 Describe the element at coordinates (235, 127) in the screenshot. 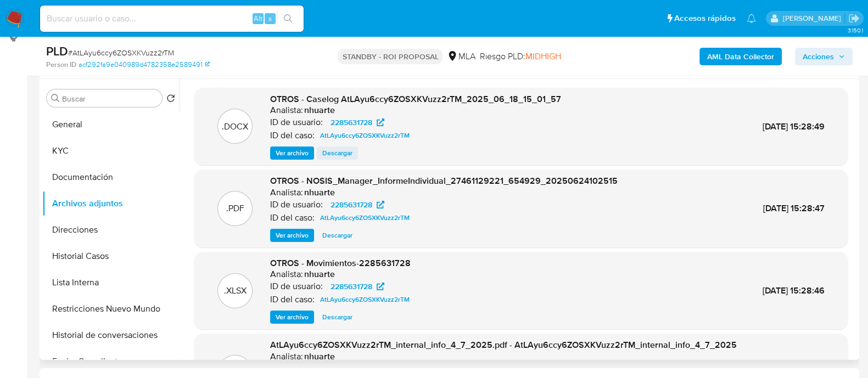

I see `p: .DOCX` at that location.